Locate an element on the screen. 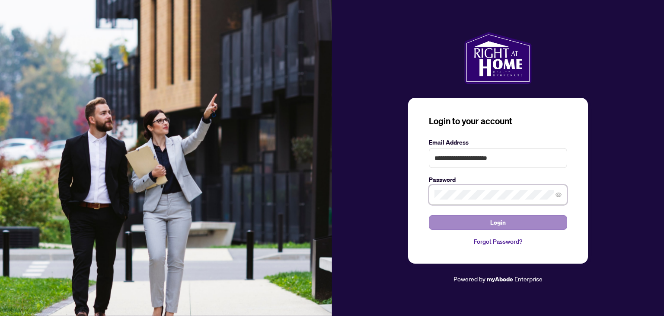 This screenshot has height=316, width=664. a: Forgot Password? is located at coordinates (498, 241).